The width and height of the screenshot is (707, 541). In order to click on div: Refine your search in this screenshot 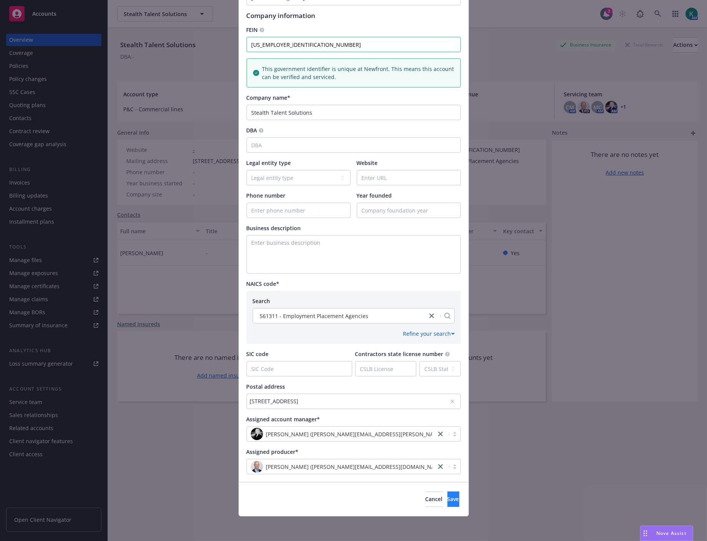, I will do `click(429, 334)`.